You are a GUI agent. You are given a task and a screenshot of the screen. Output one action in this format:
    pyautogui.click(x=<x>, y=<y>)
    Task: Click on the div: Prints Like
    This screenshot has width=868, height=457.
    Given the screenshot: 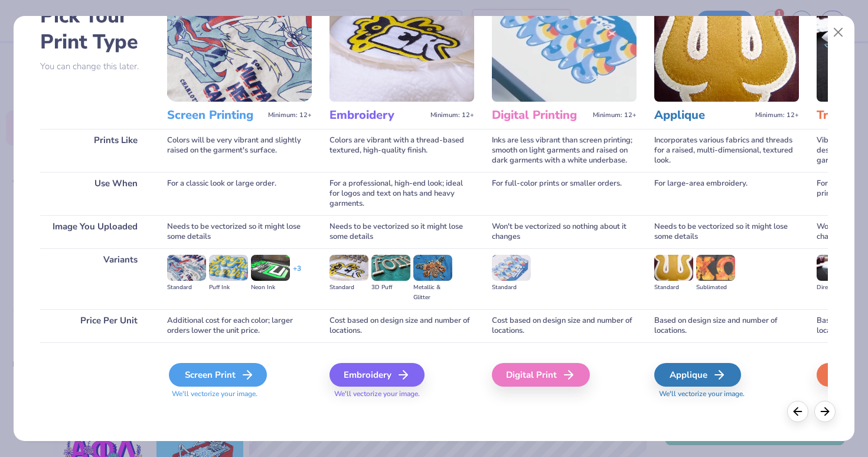 What is the action you would take?
    pyautogui.click(x=94, y=150)
    